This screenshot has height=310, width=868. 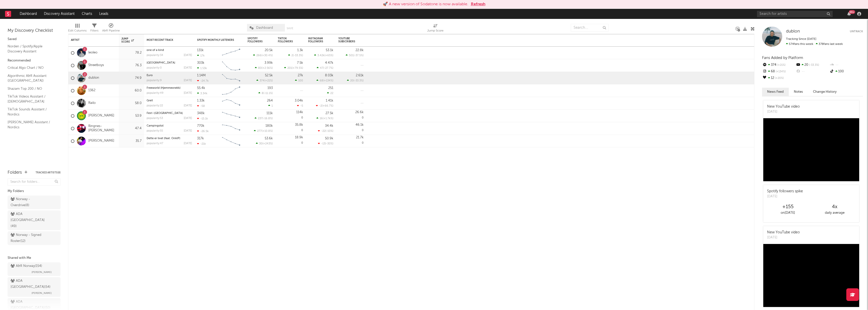 What do you see at coordinates (32, 68) in the screenshot?
I see `a: Critical Algo Chart / NO` at bounding box center [32, 68].